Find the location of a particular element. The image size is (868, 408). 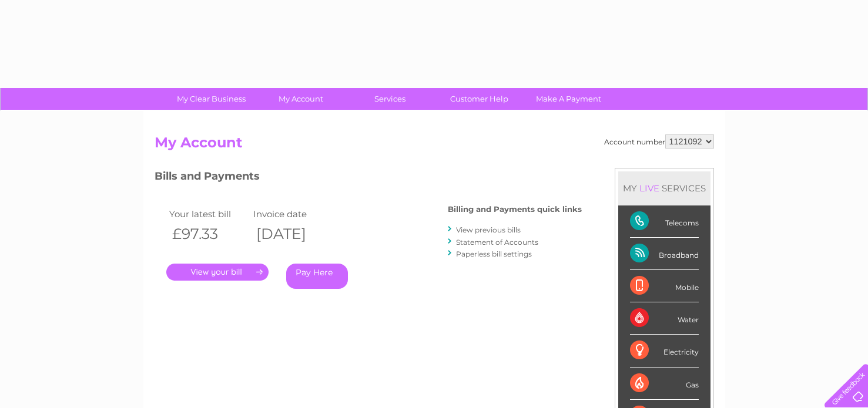

a: Make A Payment is located at coordinates (568, 98).